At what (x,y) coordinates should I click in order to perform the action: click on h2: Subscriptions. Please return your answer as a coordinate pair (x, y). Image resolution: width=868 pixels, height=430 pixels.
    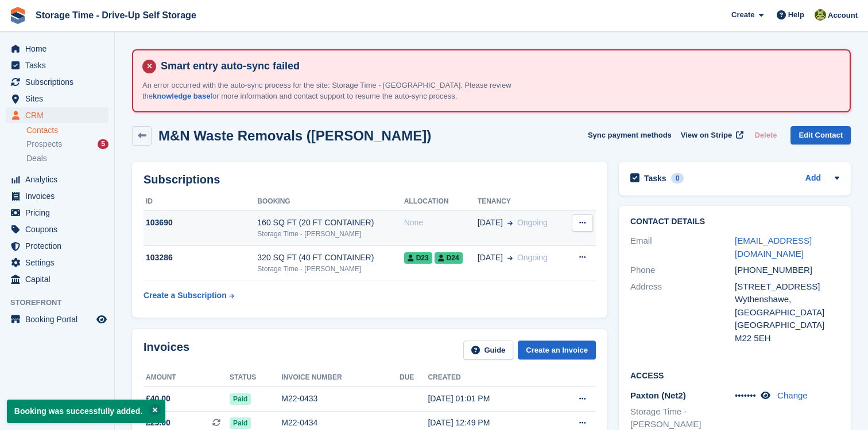
    Looking at the image, I should click on (370, 180).